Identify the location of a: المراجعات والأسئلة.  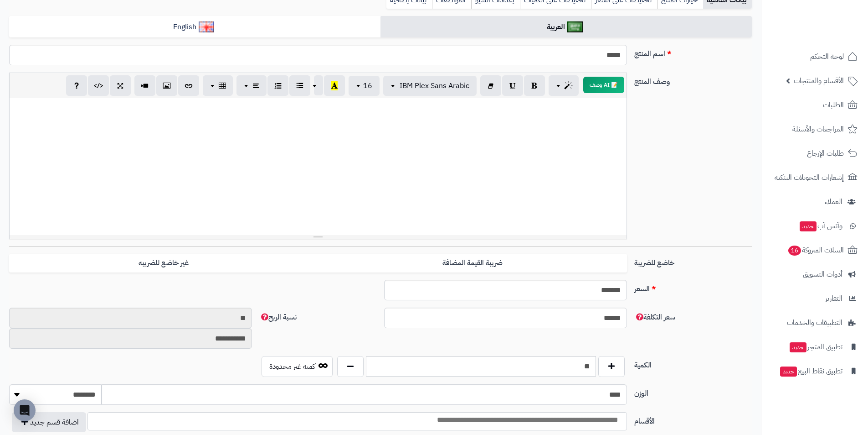
(815, 129).